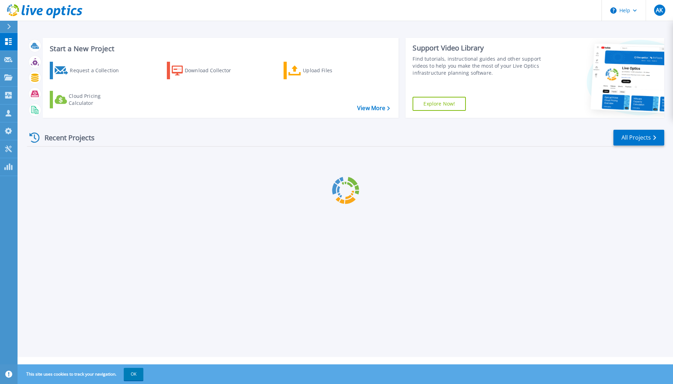 This screenshot has width=673, height=384. Describe the element at coordinates (478, 48) in the screenshot. I see `div: Support Video Library` at that location.